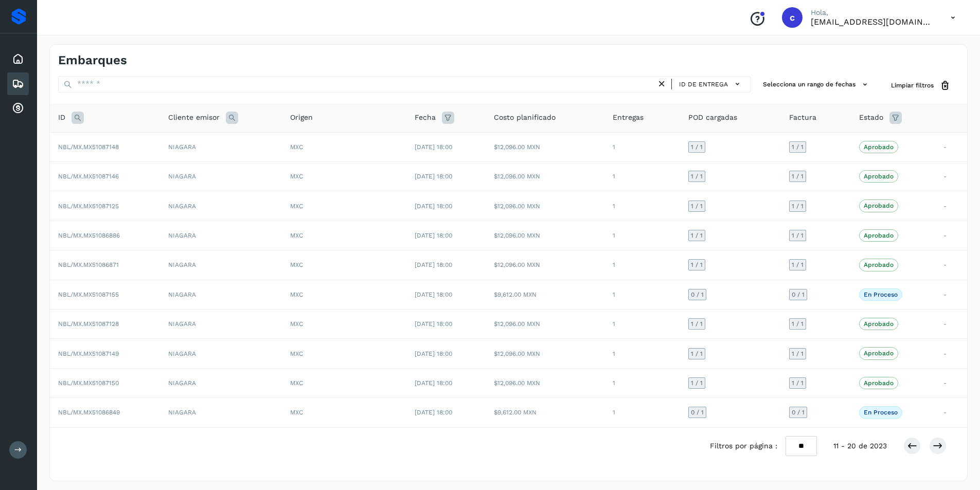 This screenshot has height=490, width=980. I want to click on span: POD cargadas, so click(713, 117).